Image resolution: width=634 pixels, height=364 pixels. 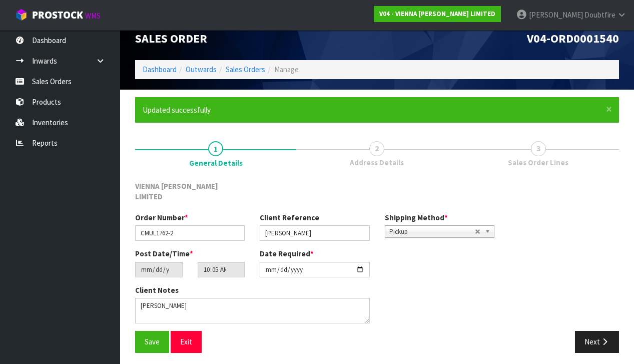 I want to click on input: Client Reference, so click(x=314, y=233).